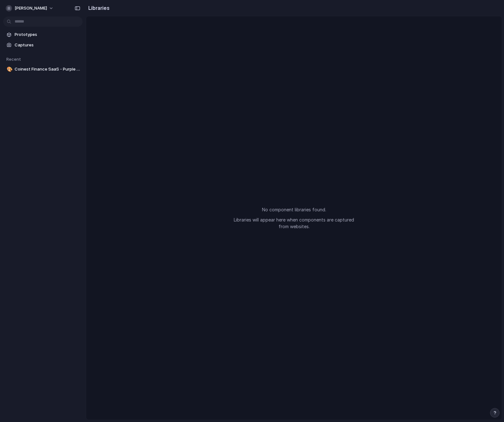 This screenshot has width=504, height=422. I want to click on span: Captures, so click(47, 45).